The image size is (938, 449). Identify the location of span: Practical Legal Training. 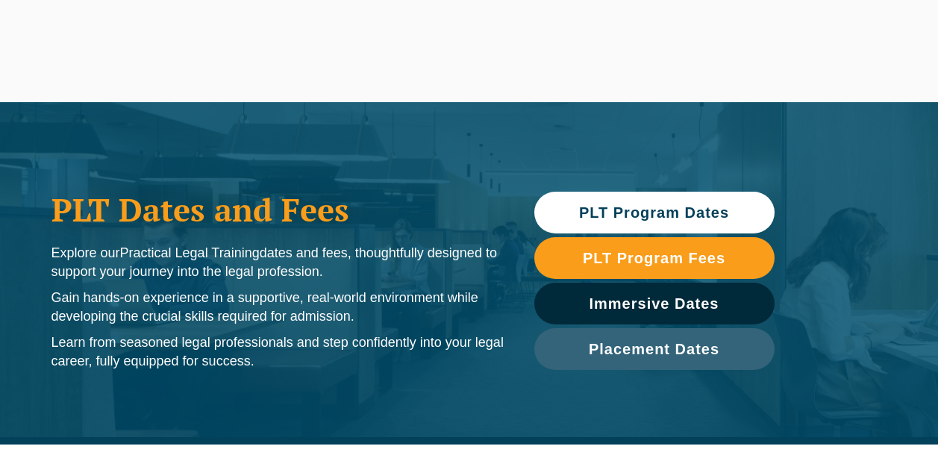
(190, 253).